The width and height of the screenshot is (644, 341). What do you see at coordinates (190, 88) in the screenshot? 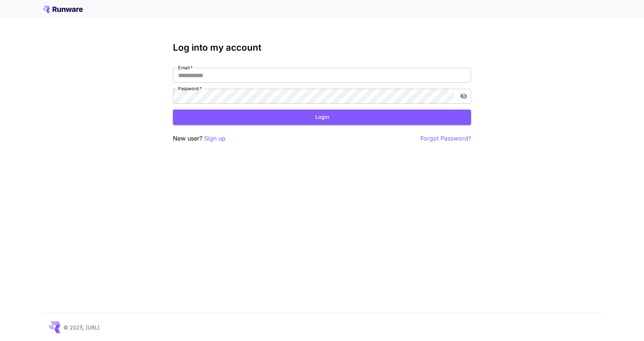
I see `label: Password` at bounding box center [190, 88].